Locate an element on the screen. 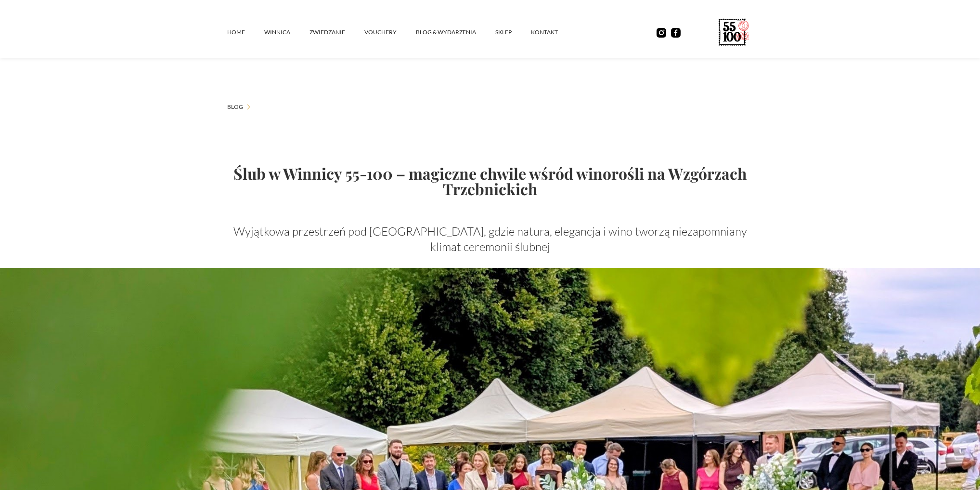 The width and height of the screenshot is (980, 490). a: Blog & Wydarzenia is located at coordinates (455, 32).